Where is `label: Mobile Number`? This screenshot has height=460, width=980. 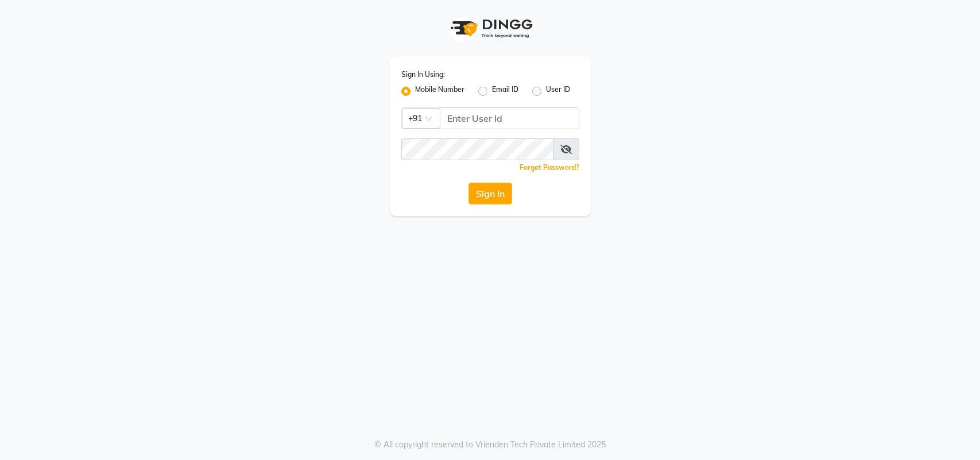 label: Mobile Number is located at coordinates (440, 92).